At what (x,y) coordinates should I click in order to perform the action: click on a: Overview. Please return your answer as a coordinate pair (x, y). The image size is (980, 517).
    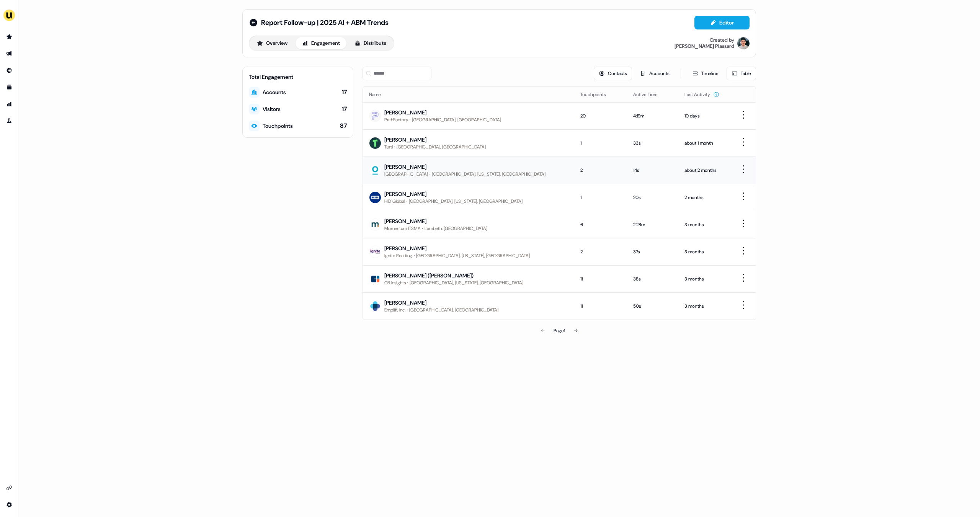
    Looking at the image, I should click on (272, 43).